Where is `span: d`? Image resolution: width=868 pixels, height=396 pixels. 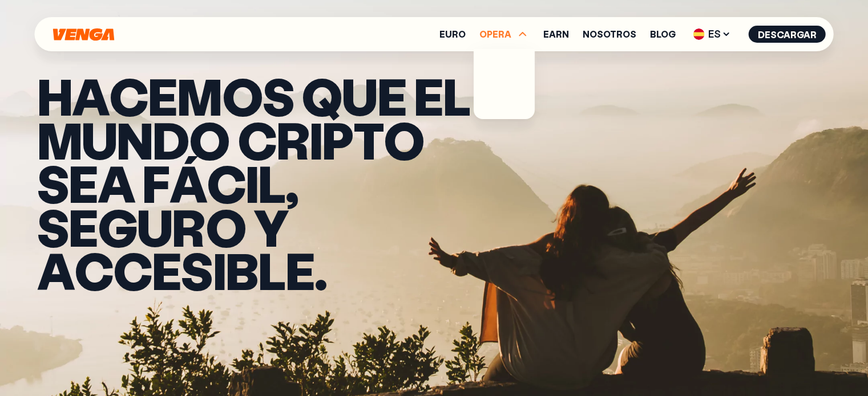 span: d is located at coordinates (171, 140).